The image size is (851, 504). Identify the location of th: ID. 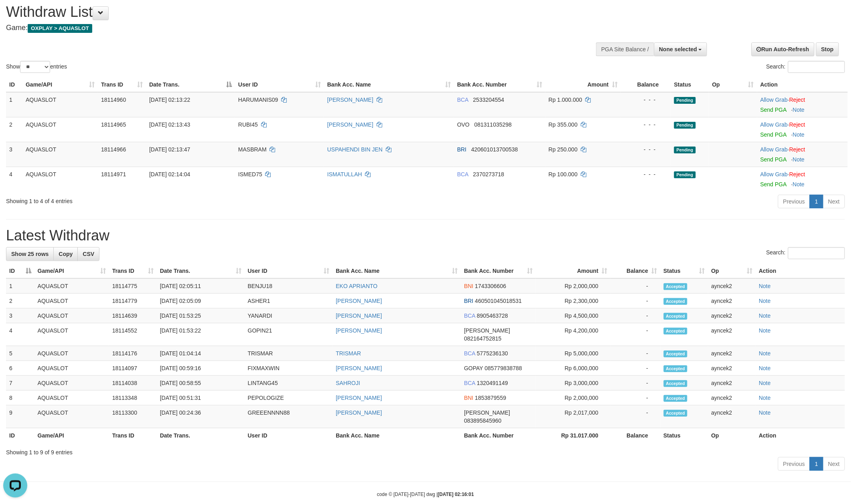
(20, 436).